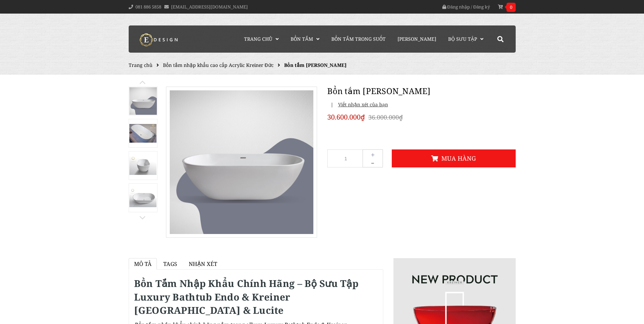 This screenshot has height=324, width=644. What do you see at coordinates (358, 39) in the screenshot?
I see `a: Bồn Tắm Trong Suốt` at bounding box center [358, 39].